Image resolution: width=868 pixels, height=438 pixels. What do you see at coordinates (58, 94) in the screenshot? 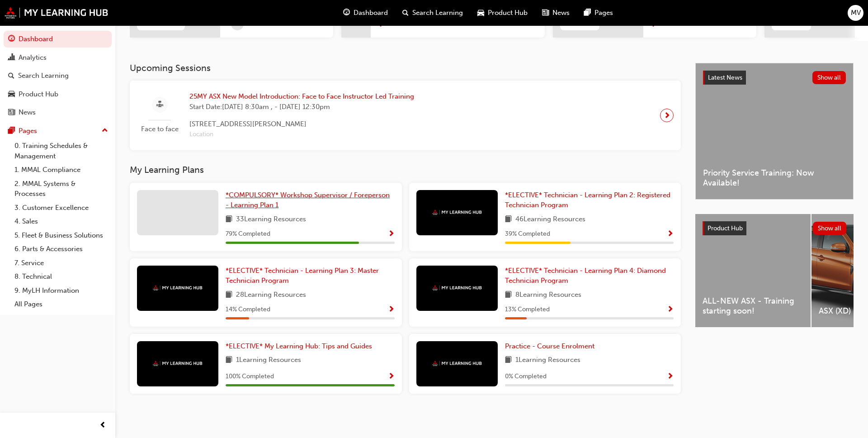
I see `a: Product Hub` at bounding box center [58, 94].